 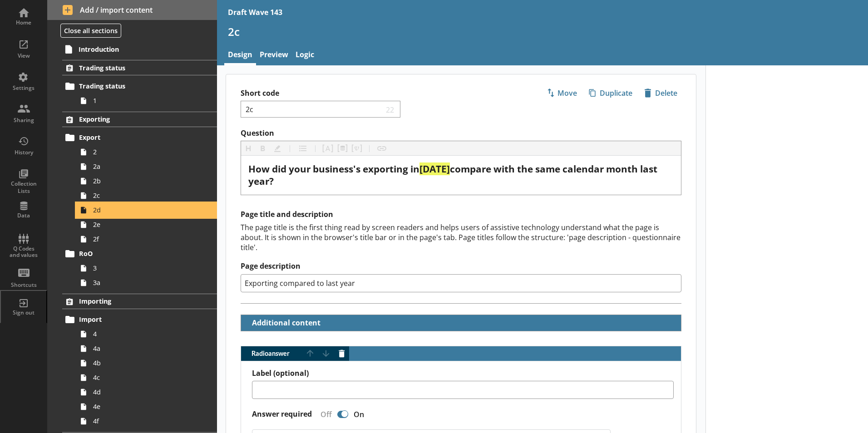 What do you see at coordinates (141, 189) in the screenshot?
I see `li: Export22a2b2c2d2e2f` at bounding box center [141, 189].